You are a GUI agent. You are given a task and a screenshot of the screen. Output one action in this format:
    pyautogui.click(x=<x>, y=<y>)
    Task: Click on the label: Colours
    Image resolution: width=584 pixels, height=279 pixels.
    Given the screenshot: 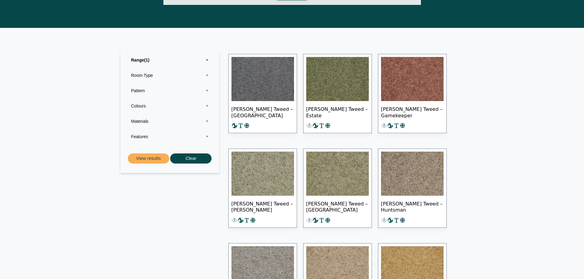 What is the action you would take?
    pyautogui.click(x=170, y=106)
    